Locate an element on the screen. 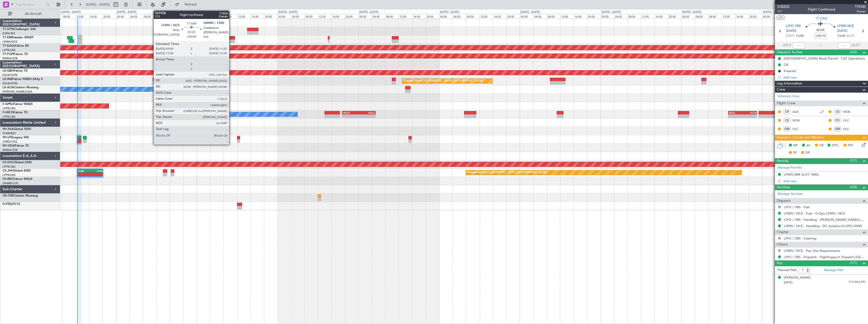 Image resolution: width=868 pixels, height=324 pixels. label: Planned PAX is located at coordinates (787, 270).